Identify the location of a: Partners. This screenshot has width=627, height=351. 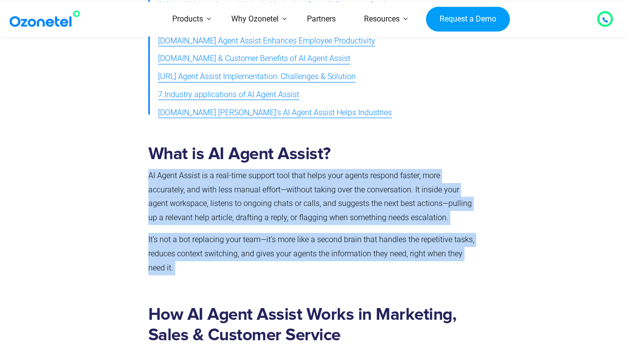
(321, 19).